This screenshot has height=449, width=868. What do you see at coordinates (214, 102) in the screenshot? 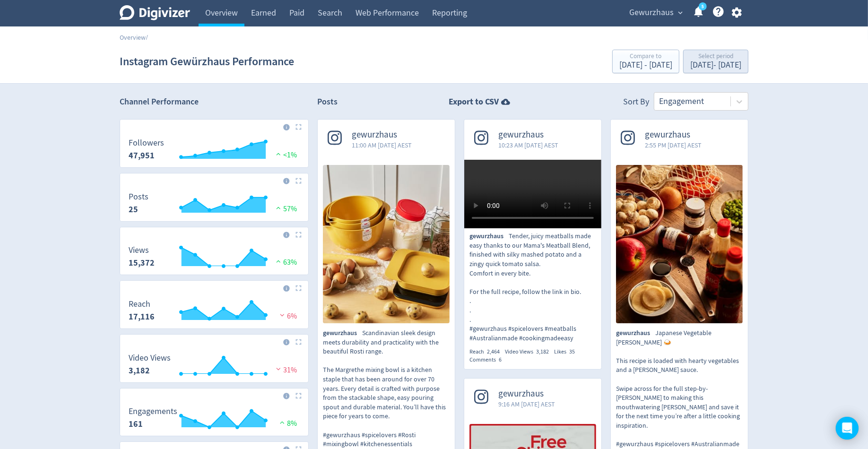
I see `h2: Channel Performance` at bounding box center [214, 102].